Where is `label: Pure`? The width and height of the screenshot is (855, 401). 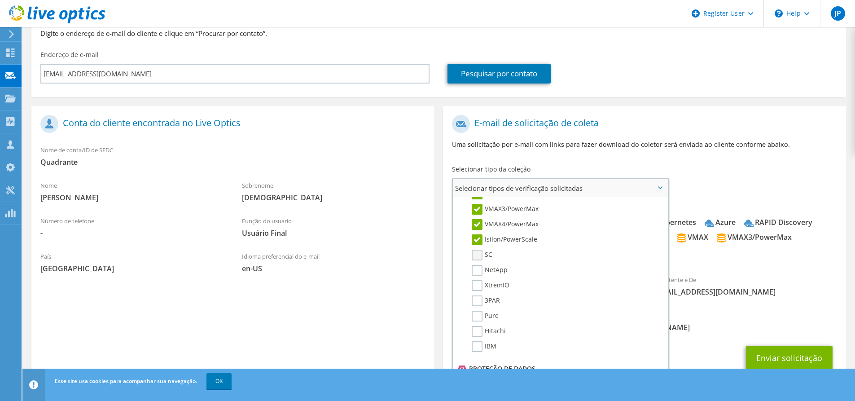 label: Pure is located at coordinates (485, 316).